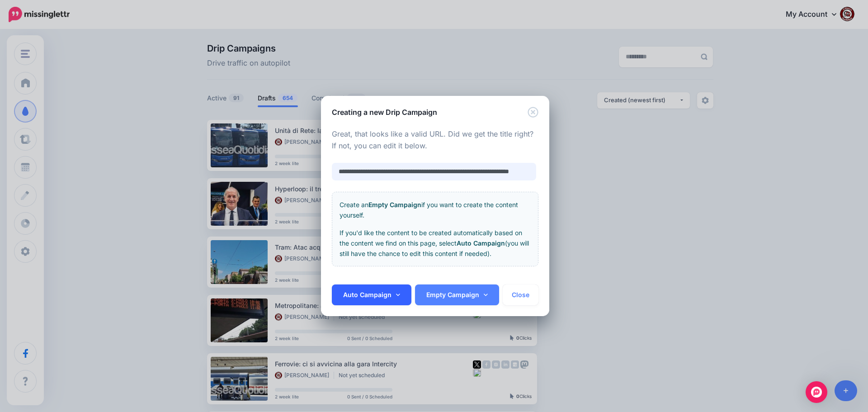 The width and height of the screenshot is (868, 412). Describe the element at coordinates (385, 113) in the screenshot. I see `h5: Creating a new Drip Campaign` at that location.